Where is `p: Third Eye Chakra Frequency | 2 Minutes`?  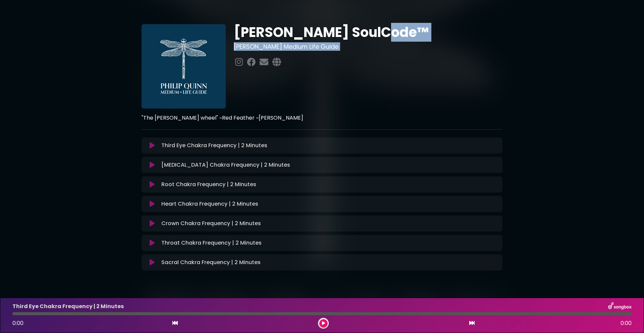
p: Third Eye Chakra Frequency | 2 Minutes is located at coordinates (214, 146).